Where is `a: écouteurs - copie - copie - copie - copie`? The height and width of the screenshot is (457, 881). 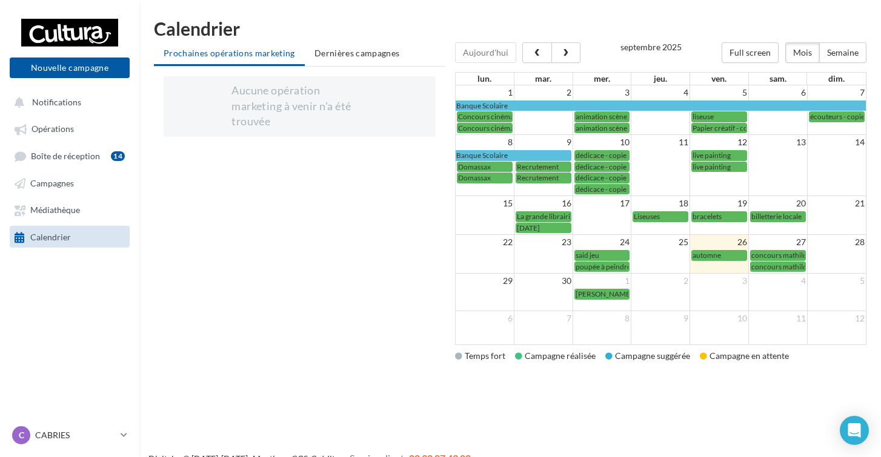 a: écouteurs - copie - copie - copie - copie is located at coordinates (837, 116).